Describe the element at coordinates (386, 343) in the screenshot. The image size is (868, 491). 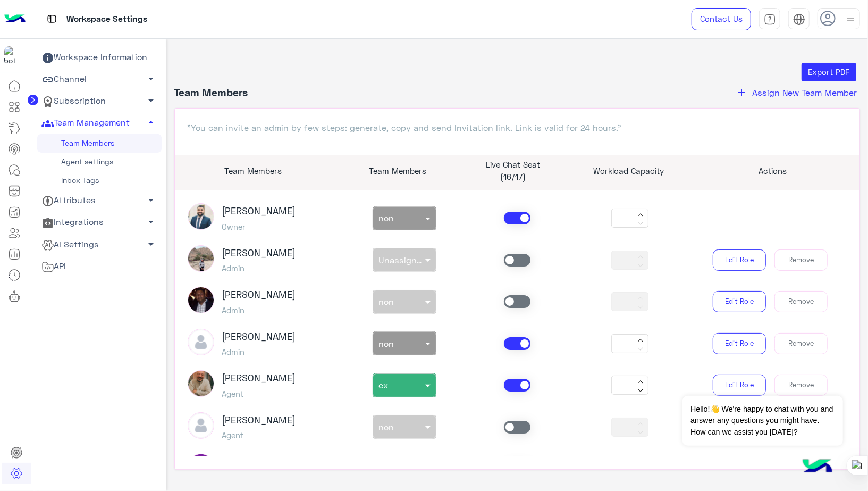
I see `span: non` at that location.